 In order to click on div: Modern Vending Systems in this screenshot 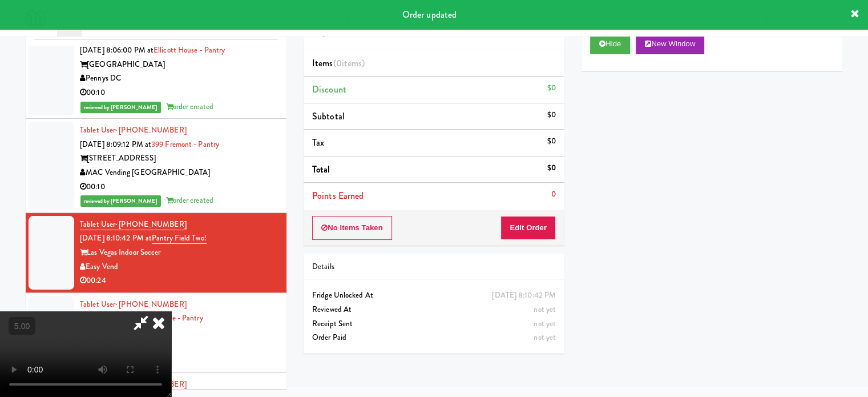, I will do `click(179, 346)`.